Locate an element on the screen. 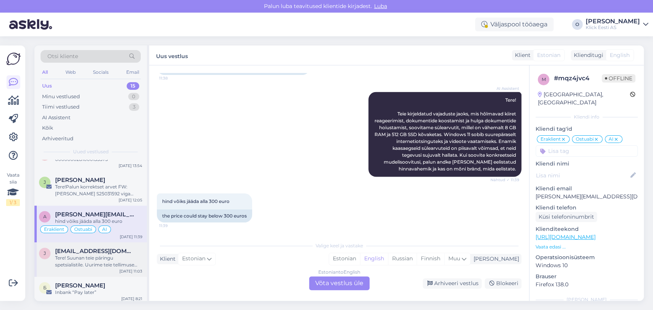 This screenshot has width=653, height=310. div: All is located at coordinates (45, 72).